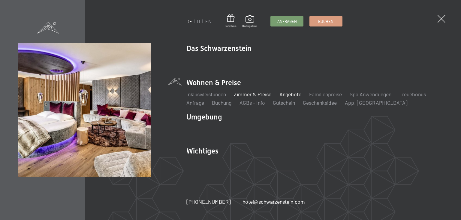  I want to click on a: Buchen, so click(326, 21).